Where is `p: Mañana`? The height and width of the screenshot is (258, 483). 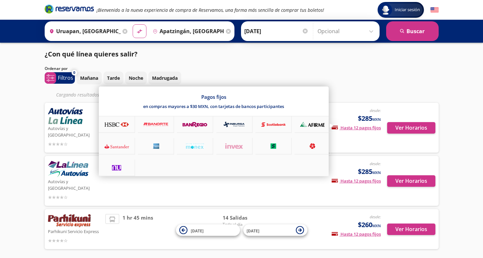 p: Mañana is located at coordinates (89, 78).